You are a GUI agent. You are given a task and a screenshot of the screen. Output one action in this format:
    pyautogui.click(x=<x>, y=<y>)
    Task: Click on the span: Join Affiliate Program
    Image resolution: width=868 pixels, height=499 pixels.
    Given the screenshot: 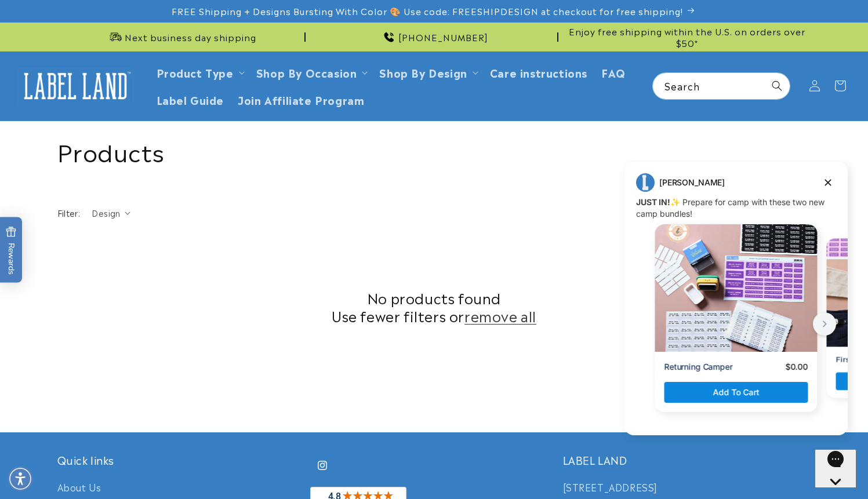 What is the action you would take?
    pyautogui.click(x=301, y=99)
    